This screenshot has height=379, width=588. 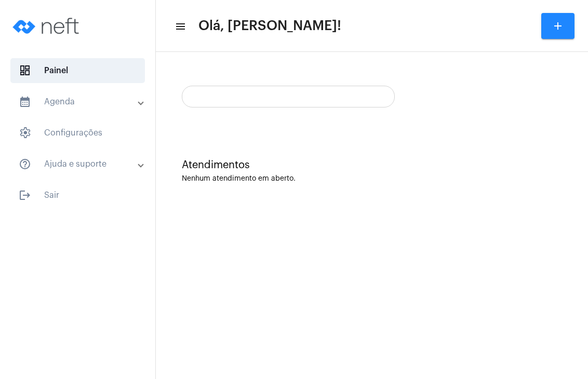 What do you see at coordinates (81, 102) in the screenshot?
I see `mat-expansion-panel-header: sidenav iconAgenda` at bounding box center [81, 102].